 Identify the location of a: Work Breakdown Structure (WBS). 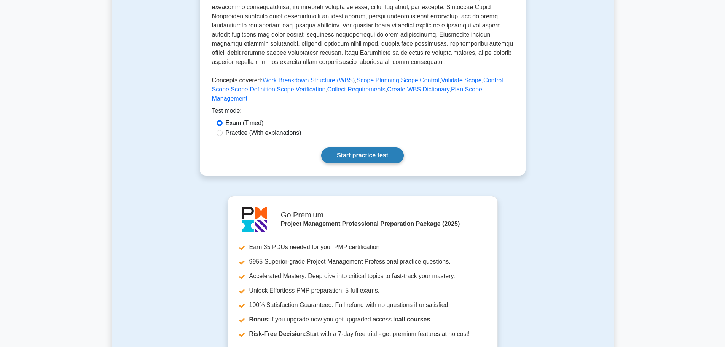
(309, 80).